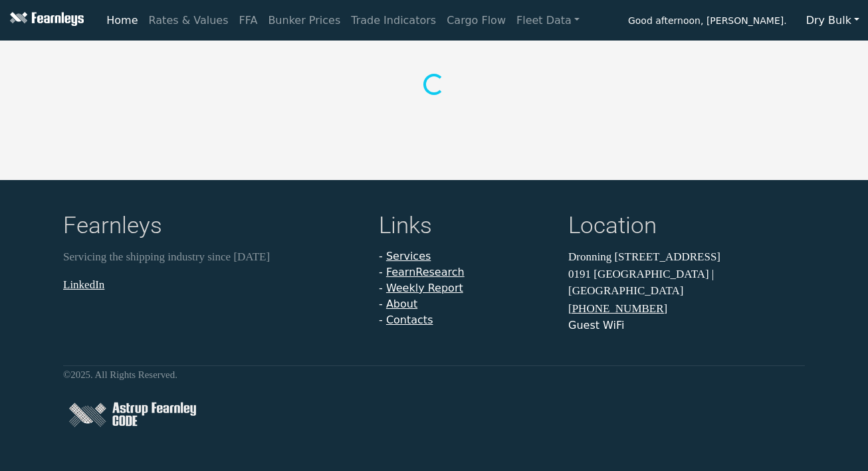 This screenshot has height=471, width=868. What do you see at coordinates (833, 21) in the screenshot?
I see `button: Dry Bulk` at bounding box center [833, 21].